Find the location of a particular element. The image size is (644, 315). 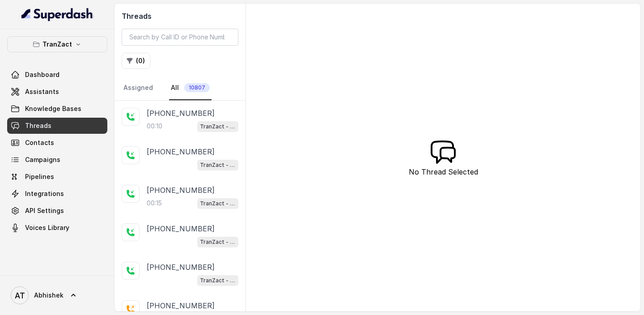

a: Voices Library is located at coordinates (57, 228).